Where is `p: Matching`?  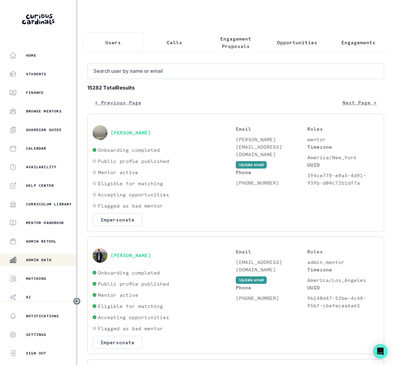 p: Matching is located at coordinates (36, 278).